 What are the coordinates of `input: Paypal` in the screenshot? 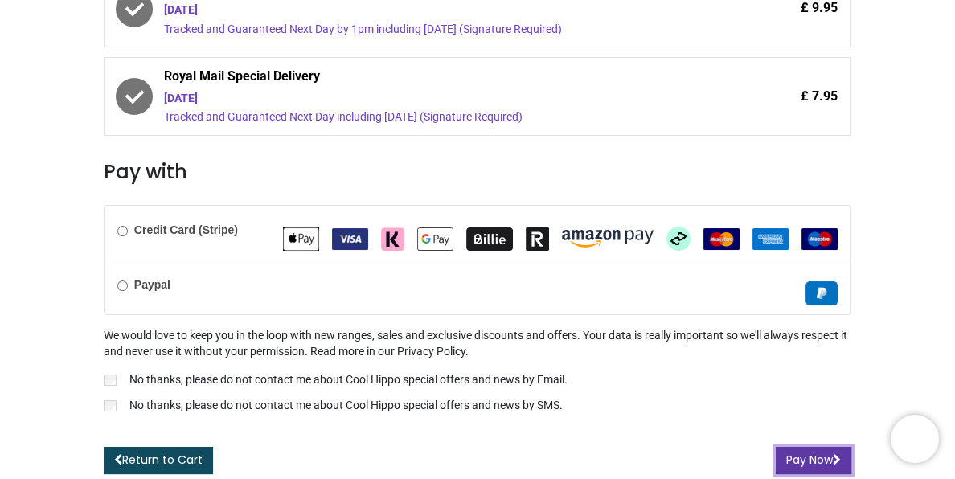 It's located at (122, 285).